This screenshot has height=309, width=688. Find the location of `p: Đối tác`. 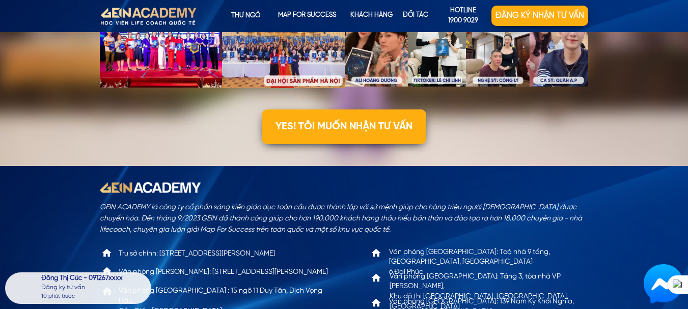

p: Đối tác is located at coordinates (416, 16).